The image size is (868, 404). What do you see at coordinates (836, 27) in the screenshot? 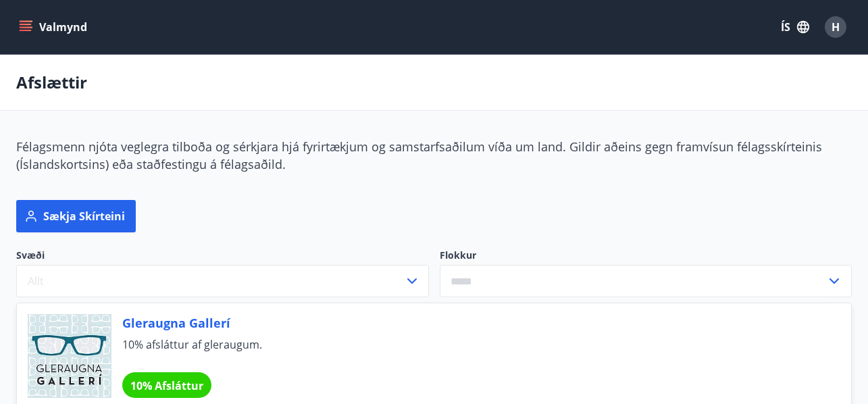
I see `button: H` at bounding box center [836, 27].